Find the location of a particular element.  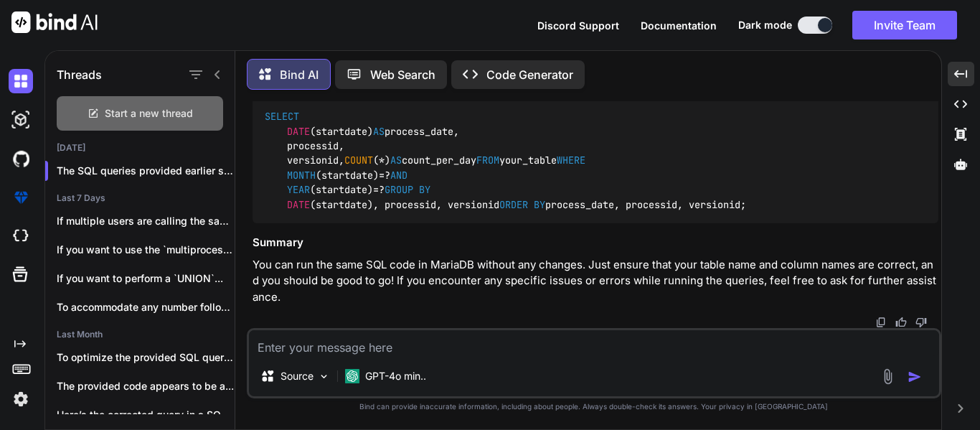

h1: Threads is located at coordinates (79, 75).